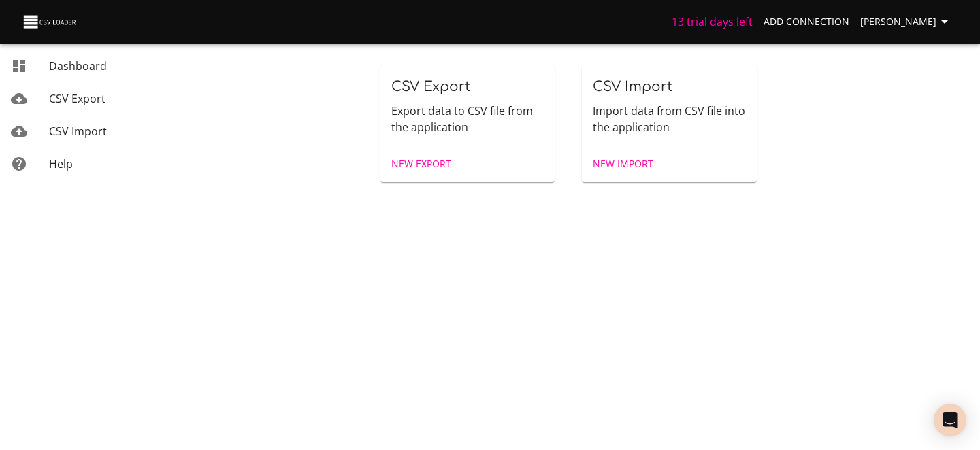  I want to click on span: New Import, so click(623, 164).